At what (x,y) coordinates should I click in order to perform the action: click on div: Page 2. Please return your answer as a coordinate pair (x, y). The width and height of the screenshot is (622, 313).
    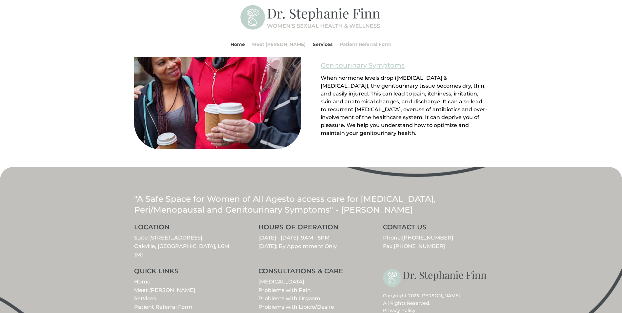
    Looking at the image, I should click on (404, 106).